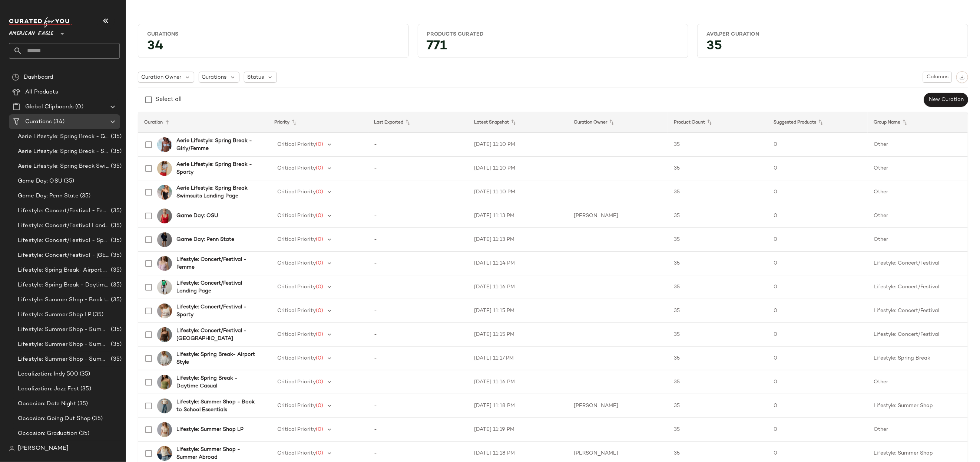 This screenshot has height=462, width=980. Describe the element at coordinates (937, 77) in the screenshot. I see `button: Columns` at that location.